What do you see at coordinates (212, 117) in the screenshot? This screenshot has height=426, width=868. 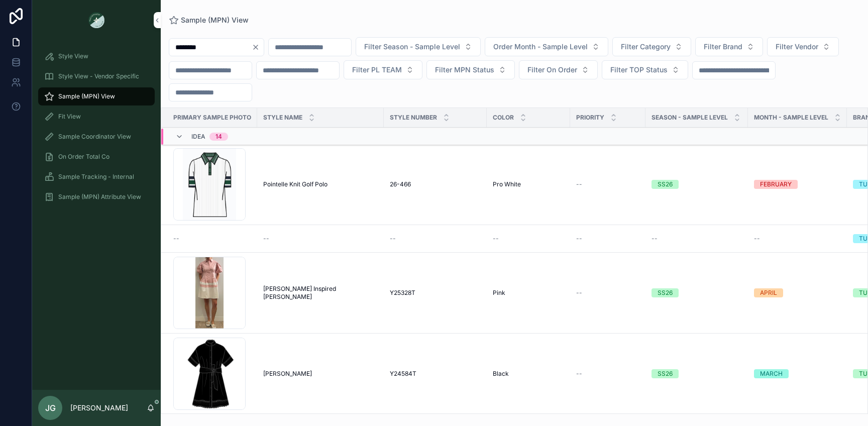 I see `span: PRIMARY SAMPLE PHOTO` at bounding box center [212, 117].